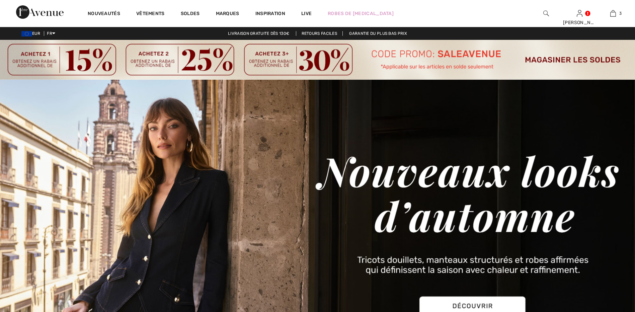 The width and height of the screenshot is (635, 312). What do you see at coordinates (228, 14) in the screenshot?
I see `a: Marques` at bounding box center [228, 14].